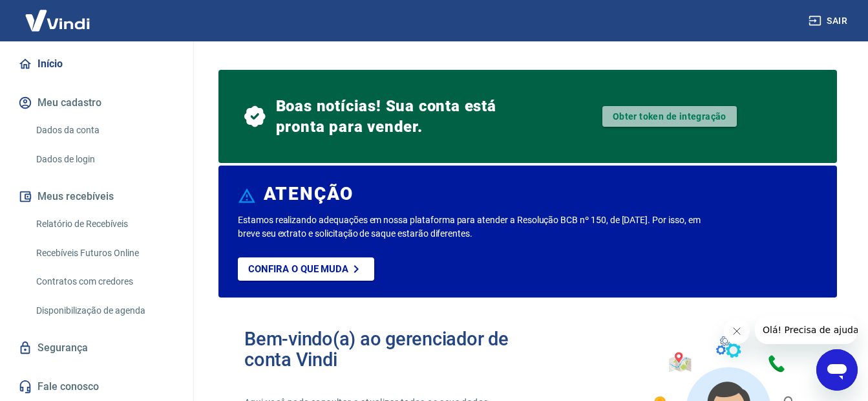 The width and height of the screenshot is (868, 401). I want to click on a: Confira o que muda, so click(306, 269).